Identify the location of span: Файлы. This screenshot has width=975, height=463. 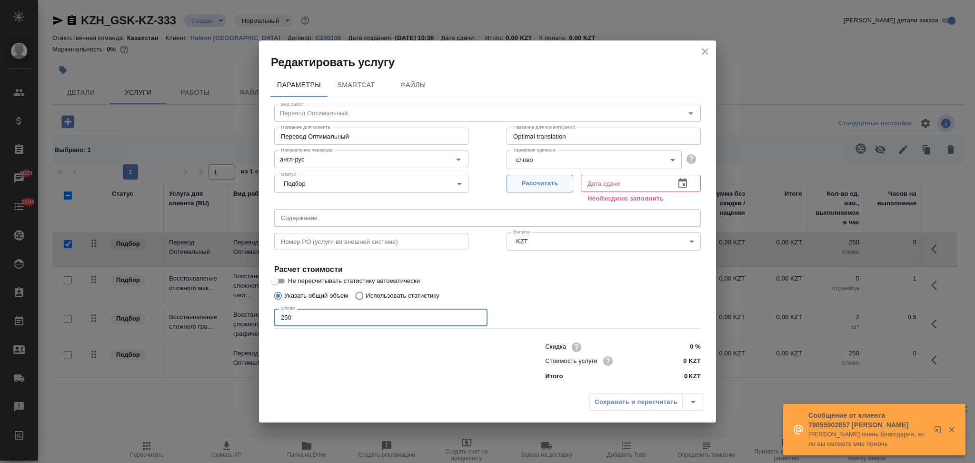
(413, 85).